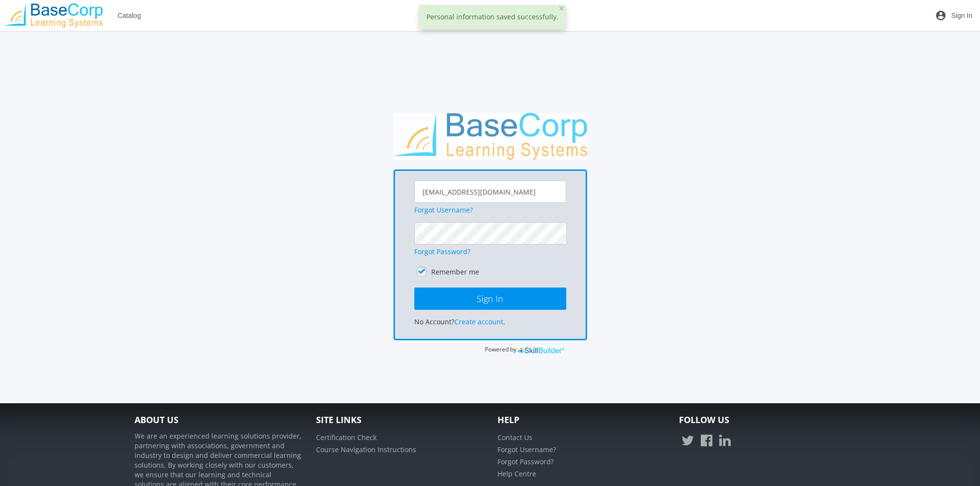  I want to click on h4: About Us, so click(218, 420).